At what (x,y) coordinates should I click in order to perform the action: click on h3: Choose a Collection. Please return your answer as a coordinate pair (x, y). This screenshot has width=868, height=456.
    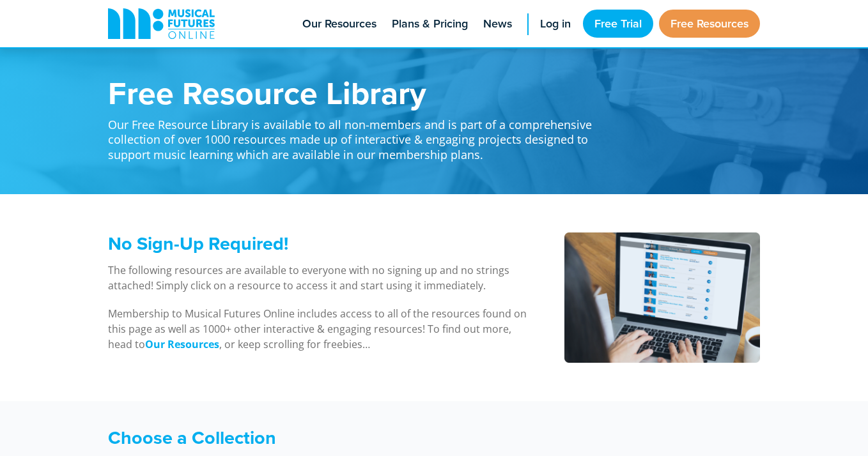
    Looking at the image, I should click on (357, 437).